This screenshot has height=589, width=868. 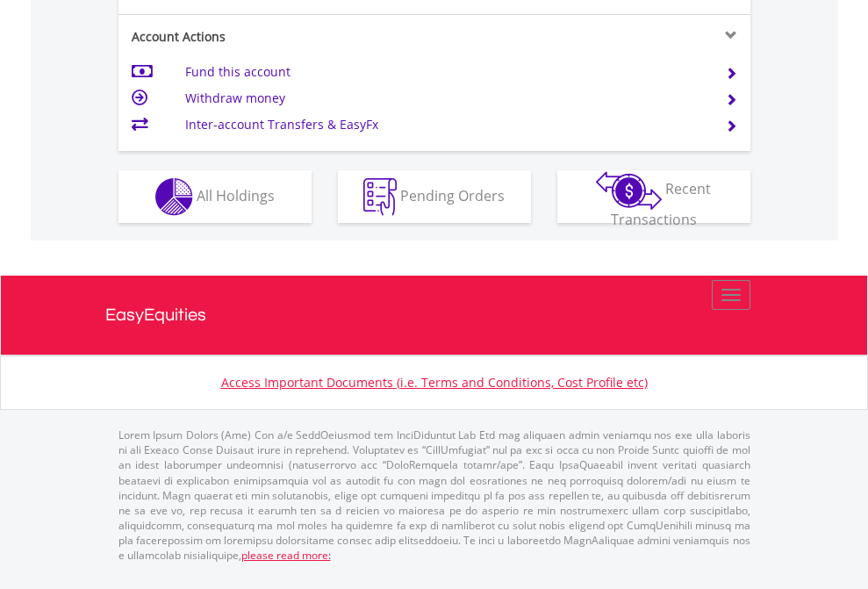 I want to click on div: Account Actions, so click(x=276, y=37).